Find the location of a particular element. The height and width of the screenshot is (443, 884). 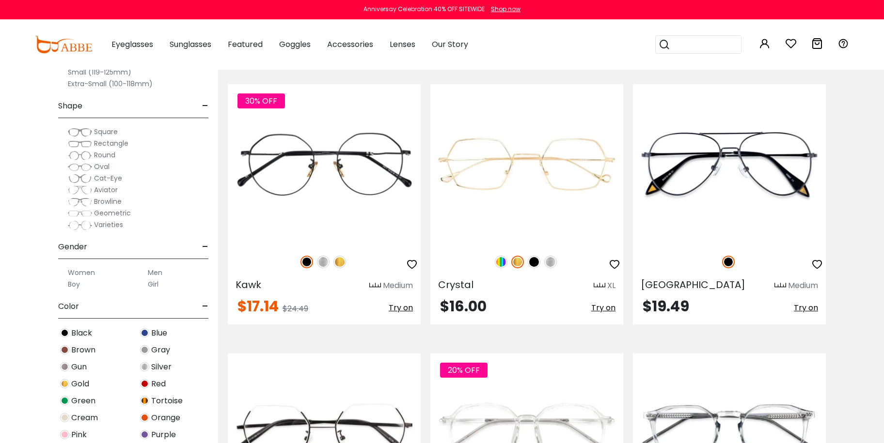

span: Kawk is located at coordinates (248, 285).